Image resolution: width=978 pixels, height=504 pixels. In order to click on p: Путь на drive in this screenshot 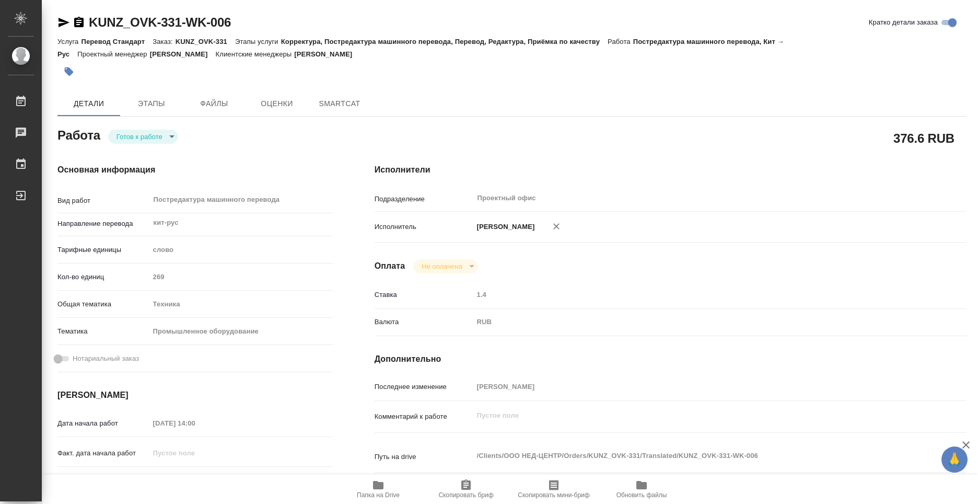, I will do `click(424, 457)`.